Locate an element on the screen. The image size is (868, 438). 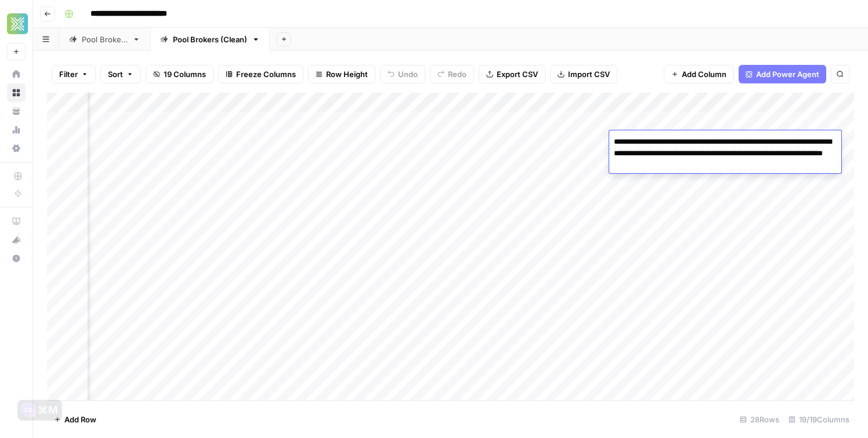
button: Sort is located at coordinates (121, 74).